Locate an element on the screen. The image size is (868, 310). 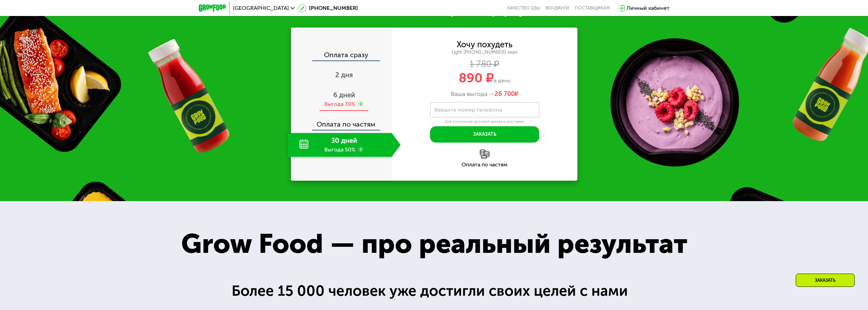
label: Введите номер телефона is located at coordinates (468, 110).